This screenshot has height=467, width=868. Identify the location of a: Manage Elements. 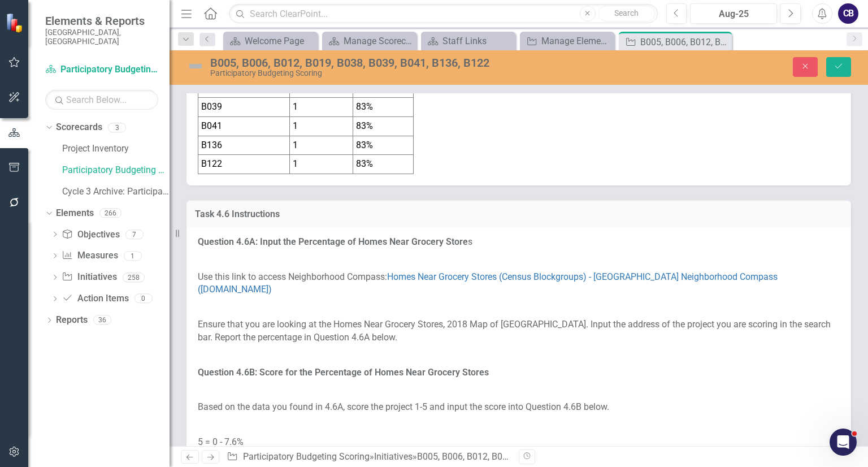
(567, 41).